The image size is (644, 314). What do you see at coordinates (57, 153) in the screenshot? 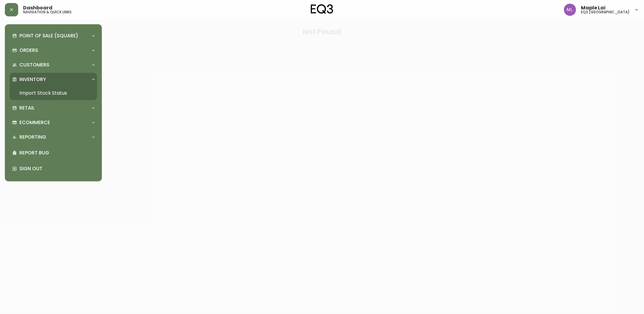
I see `p: Report Bug` at bounding box center [57, 153].